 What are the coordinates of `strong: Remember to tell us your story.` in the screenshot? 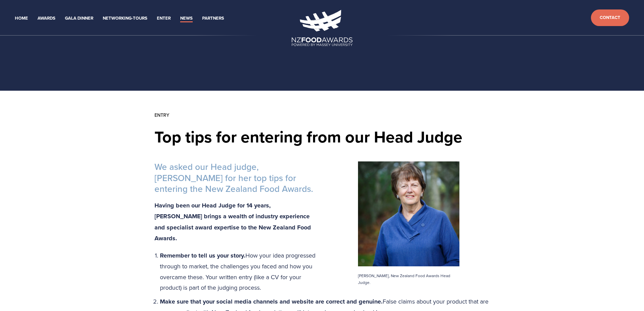 It's located at (203, 256).